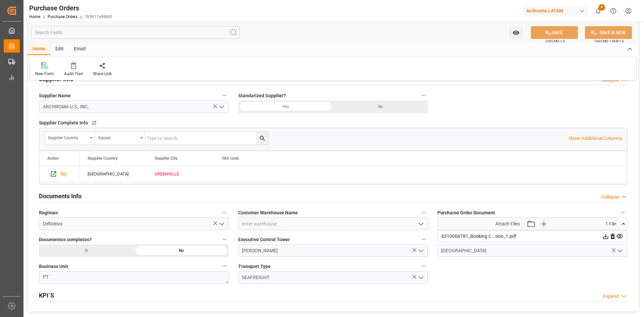  I want to click on button: show 8 new notifications, so click(598, 11).